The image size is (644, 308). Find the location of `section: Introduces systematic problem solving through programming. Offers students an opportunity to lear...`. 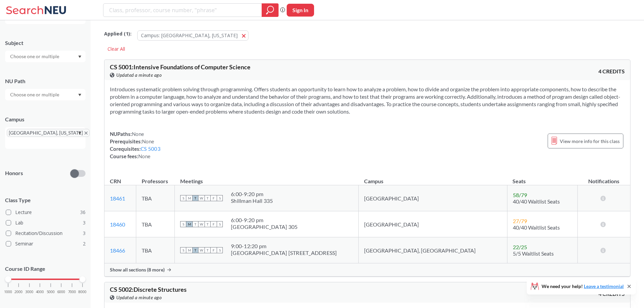

section: Introduces systematic problem solving through programming. Offers students an opportunity to lear... is located at coordinates (367, 100).